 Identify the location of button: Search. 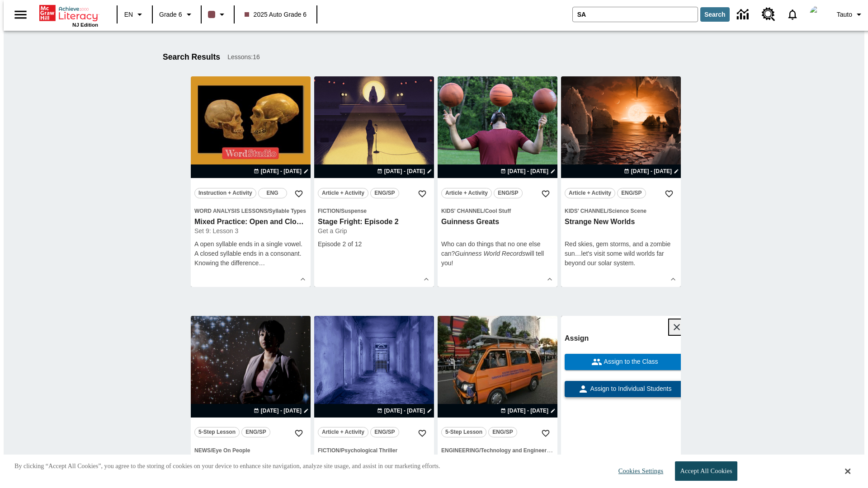
(715, 14).